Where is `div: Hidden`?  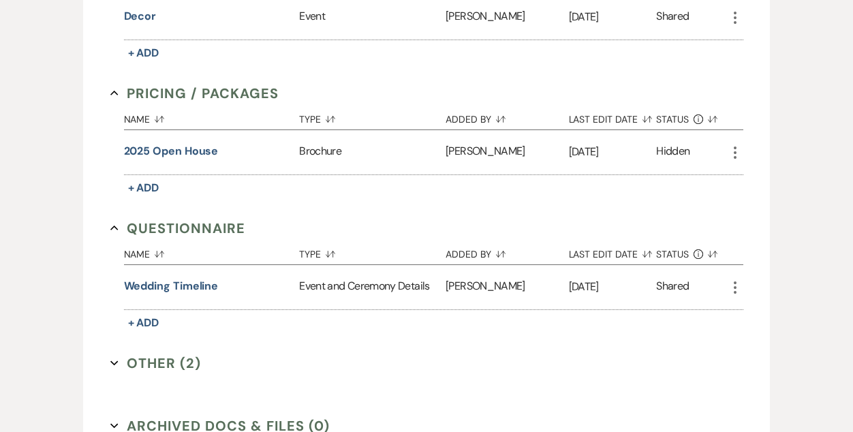 div: Hidden is located at coordinates (673, 152).